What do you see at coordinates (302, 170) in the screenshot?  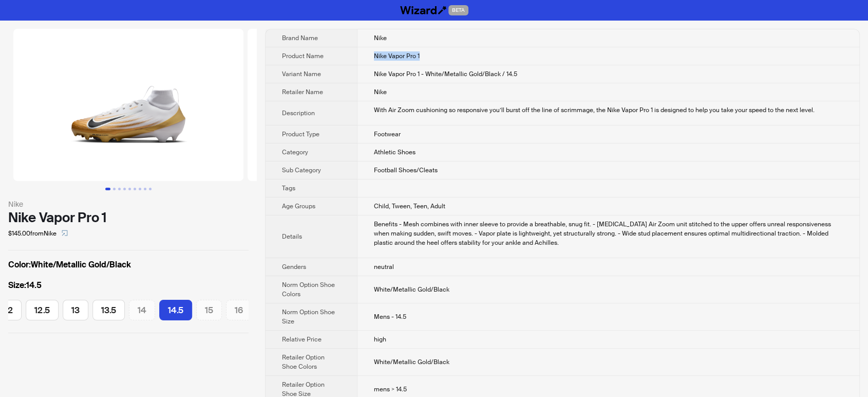 I see `span: Sub Category` at bounding box center [302, 170].